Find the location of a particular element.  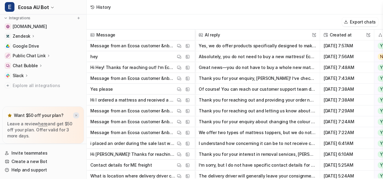

p: hey is located at coordinates (94, 57).